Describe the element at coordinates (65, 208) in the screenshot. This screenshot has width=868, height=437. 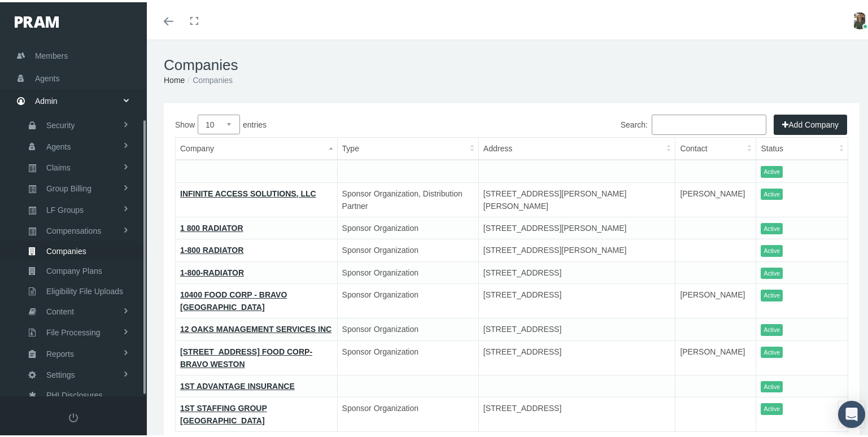
I see `span: LF Groups` at that location.